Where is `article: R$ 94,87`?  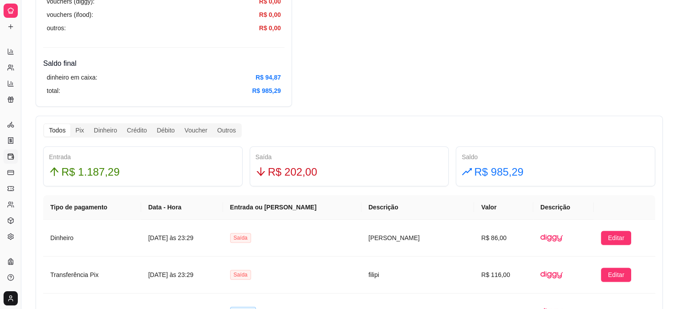 article: R$ 94,87 is located at coordinates (268, 77).